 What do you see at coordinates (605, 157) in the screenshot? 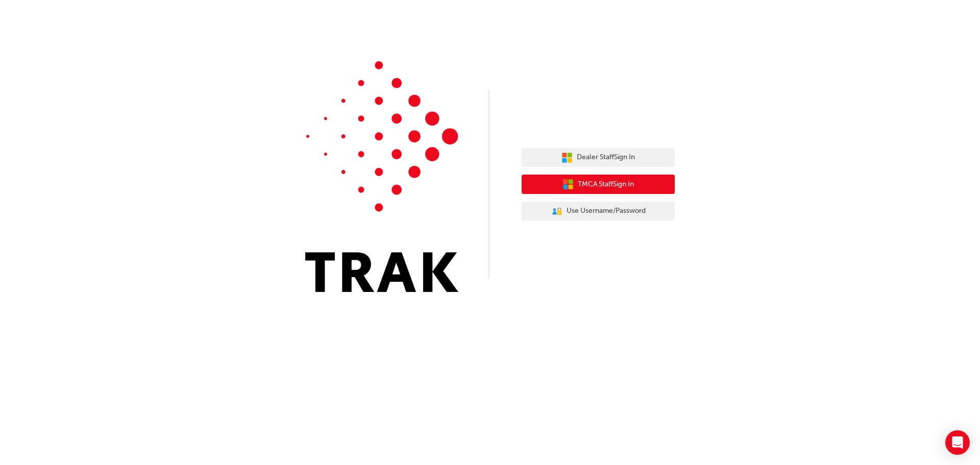
I see `span: Dealer Staff Sign In` at bounding box center [605, 157].